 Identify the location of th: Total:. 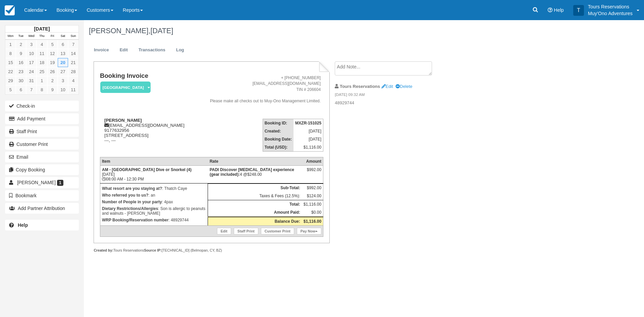
(255, 204).